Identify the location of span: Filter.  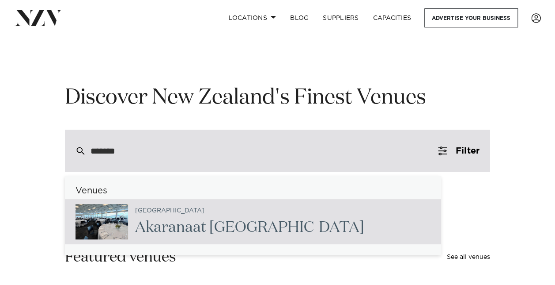
(468, 151).